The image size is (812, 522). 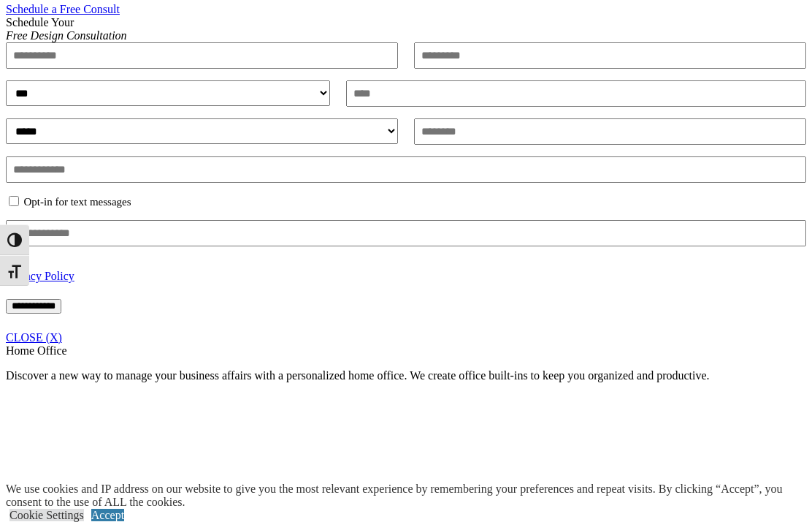 I want to click on a: Accept, so click(x=107, y=514).